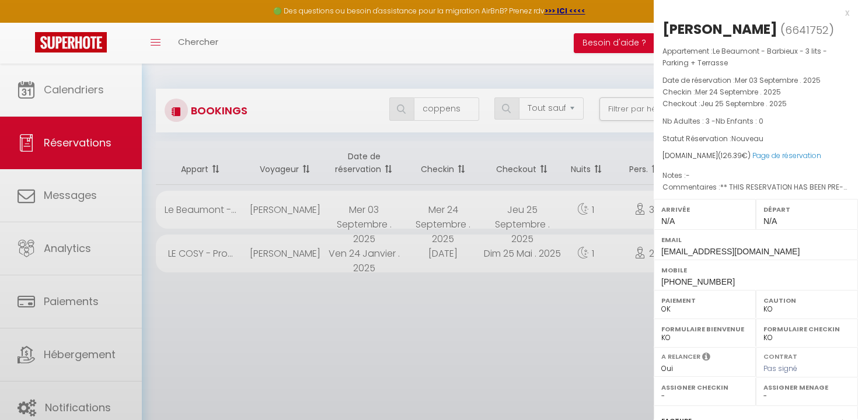 This screenshot has width=858, height=420. Describe the element at coordinates (780, 368) in the screenshot. I see `span: Pas signé` at that location.